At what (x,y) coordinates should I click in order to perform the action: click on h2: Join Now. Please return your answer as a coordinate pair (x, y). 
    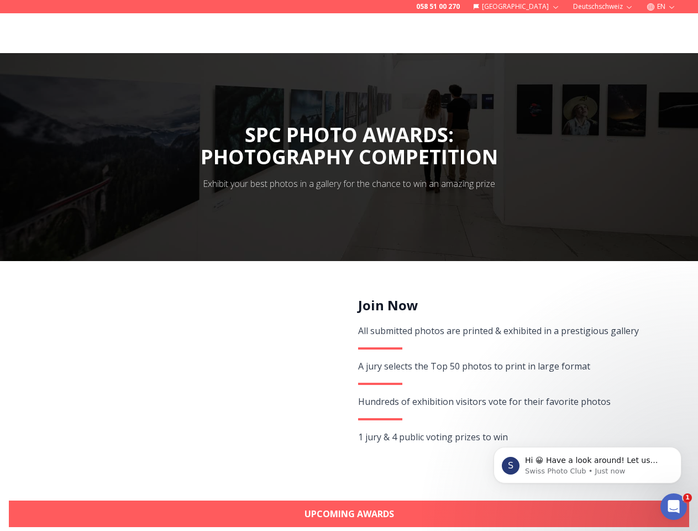
    Looking at the image, I should click on (520, 305).